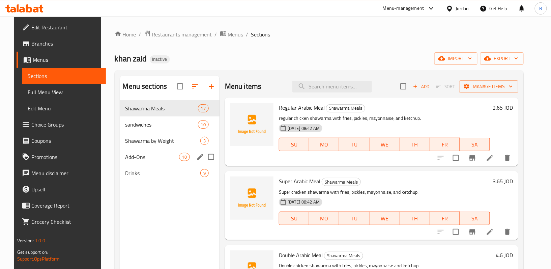 The width and height of the screenshot is (551, 269). What do you see at coordinates (163, 173) in the screenshot?
I see `div: Drinks` at bounding box center [163, 173].